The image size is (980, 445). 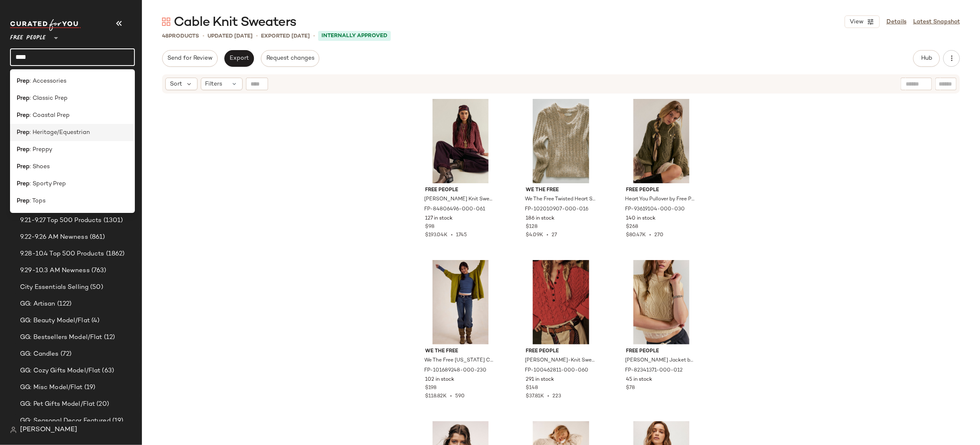 I want to click on span: (4), so click(x=94, y=321).